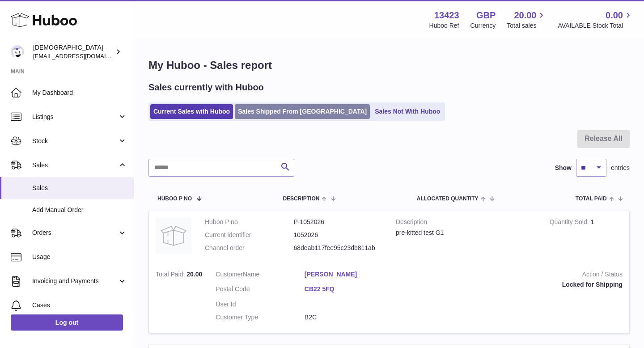  Describe the element at coordinates (591, 199) in the screenshot. I see `span: Total paid` at that location.